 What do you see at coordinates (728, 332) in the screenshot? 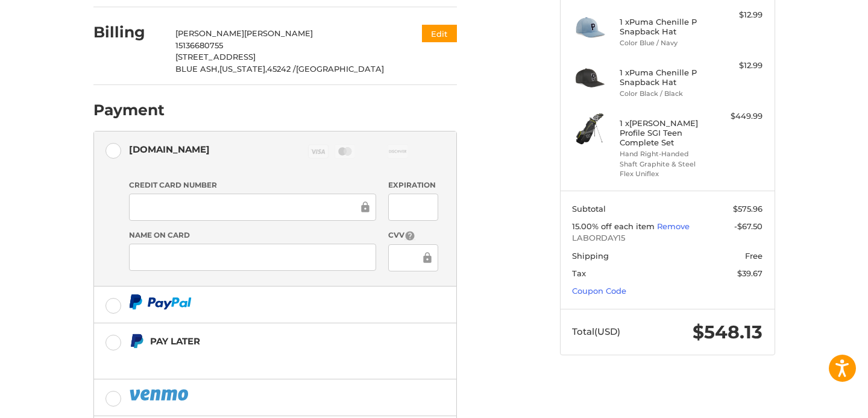
I see `span: $548.13` at bounding box center [728, 332].